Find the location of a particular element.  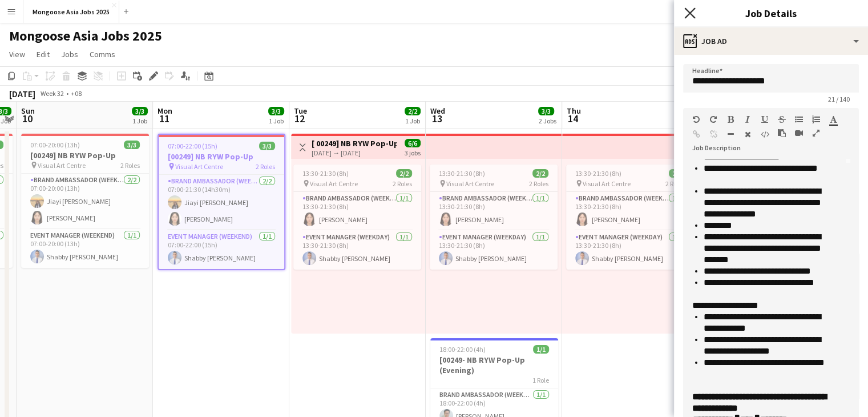

button: Redo is located at coordinates (713, 119).